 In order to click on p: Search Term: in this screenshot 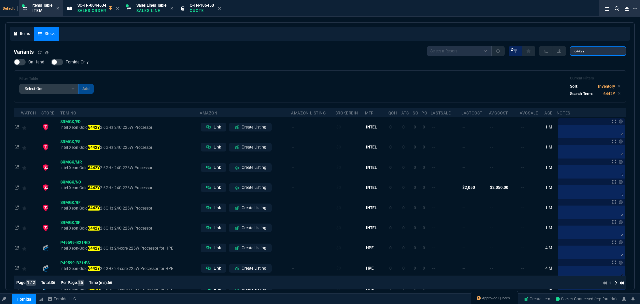, I will do `click(582, 94)`.